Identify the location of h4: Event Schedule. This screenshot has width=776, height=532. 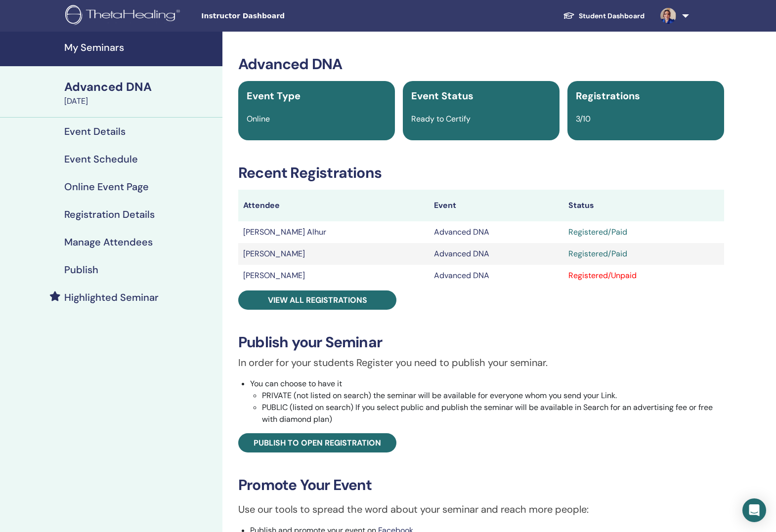
(100, 159).